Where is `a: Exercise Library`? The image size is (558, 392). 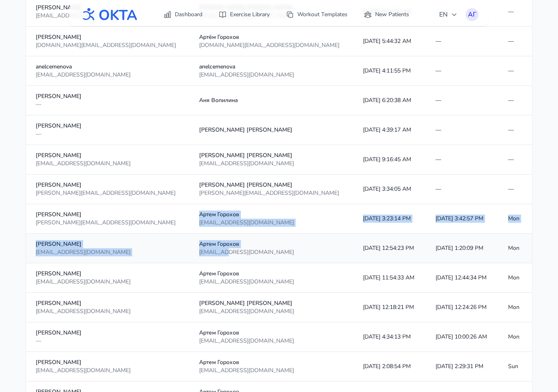 a: Exercise Library is located at coordinates (244, 15).